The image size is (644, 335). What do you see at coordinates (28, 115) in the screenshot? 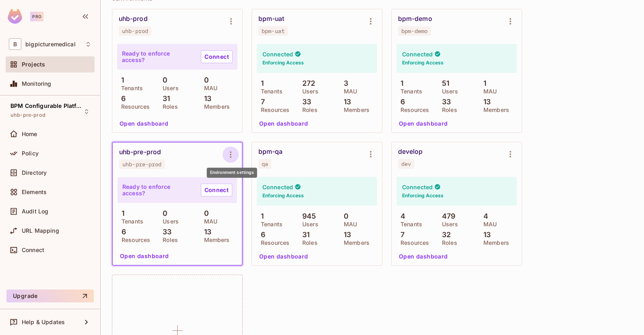
I see `span: uhb-pre-prod` at bounding box center [28, 115].